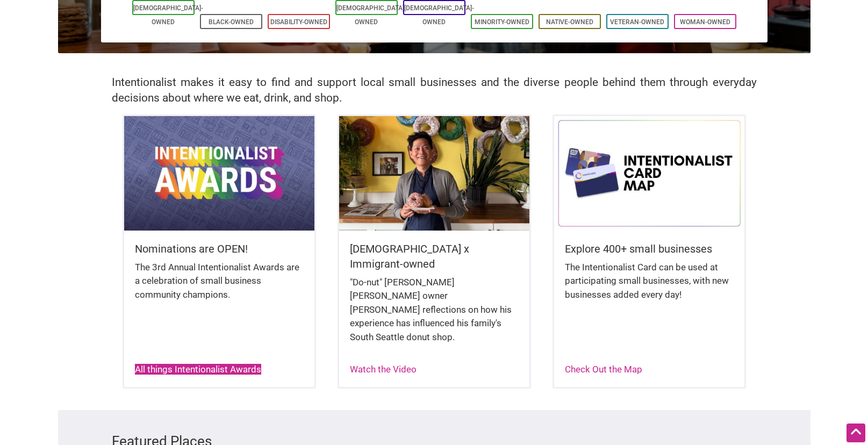 The height and width of the screenshot is (445, 868). What do you see at coordinates (855, 432) in the screenshot?
I see `div: Scroll Back to Top` at bounding box center [855, 432].